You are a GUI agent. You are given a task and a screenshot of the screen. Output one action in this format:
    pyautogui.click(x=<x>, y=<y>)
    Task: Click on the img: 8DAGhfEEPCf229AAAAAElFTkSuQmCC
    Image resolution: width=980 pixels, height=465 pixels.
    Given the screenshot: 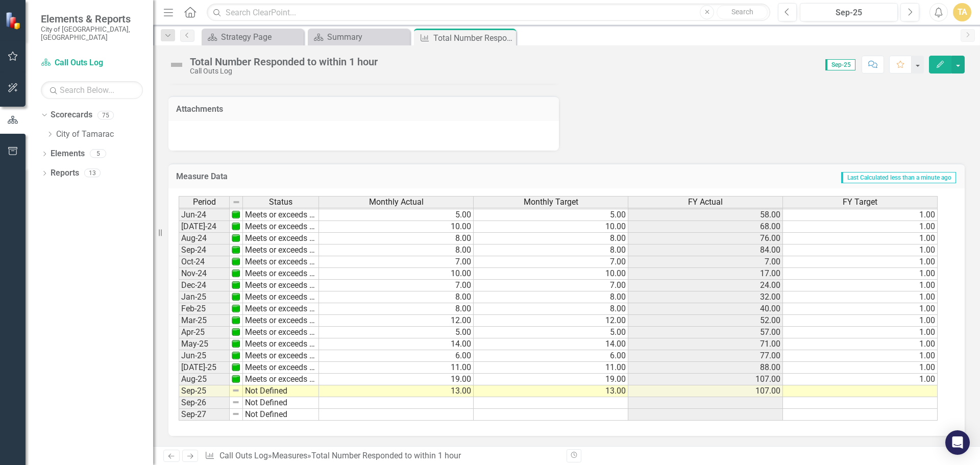 What is the action you would take?
    pyautogui.click(x=236, y=391)
    